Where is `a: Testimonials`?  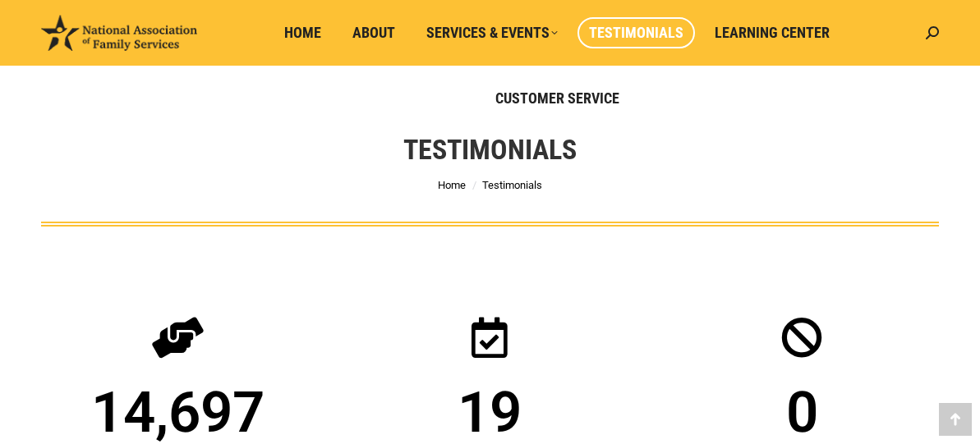
a: Testimonials is located at coordinates (635, 33).